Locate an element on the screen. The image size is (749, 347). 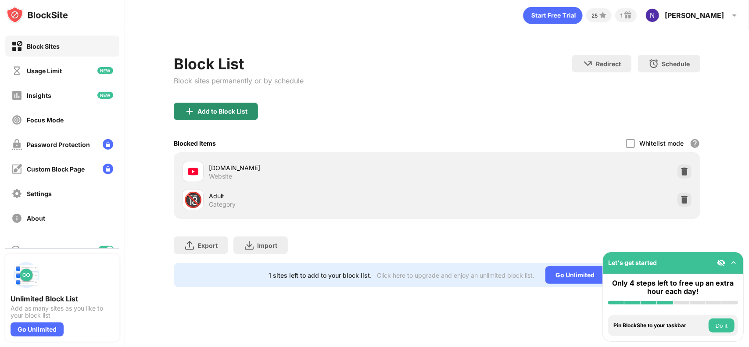
img: blocking-icon.svg is located at coordinates (16, 250).